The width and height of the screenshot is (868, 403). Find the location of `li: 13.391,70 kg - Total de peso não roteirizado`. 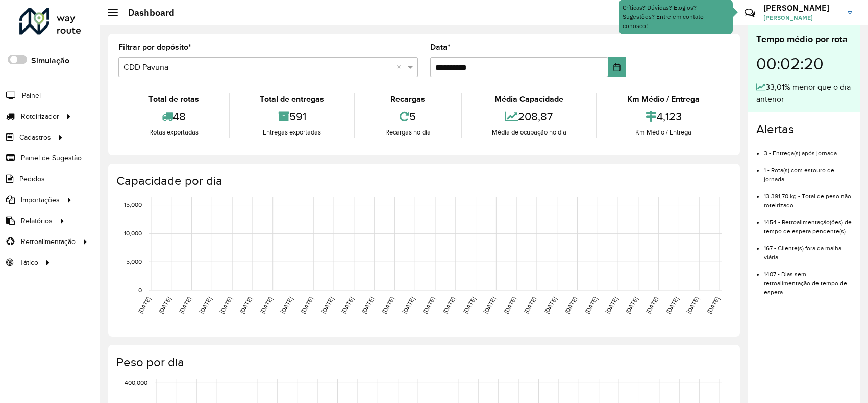

li: 13.391,70 kg - Total de peso não roteirizado is located at coordinates (807, 197).